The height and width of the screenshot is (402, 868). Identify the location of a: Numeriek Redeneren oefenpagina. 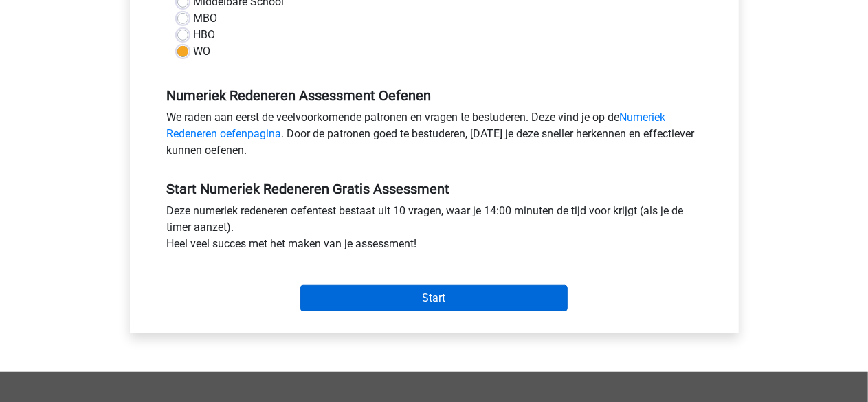
(416, 125).